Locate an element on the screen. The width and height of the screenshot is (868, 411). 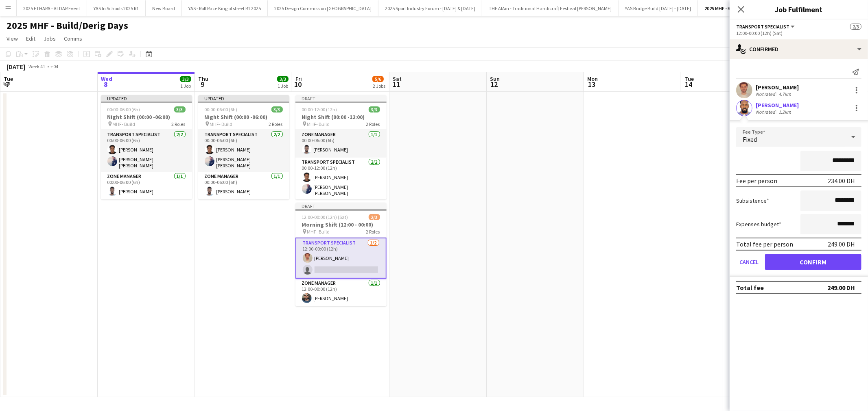
span: 9 is located at coordinates (202, 84).